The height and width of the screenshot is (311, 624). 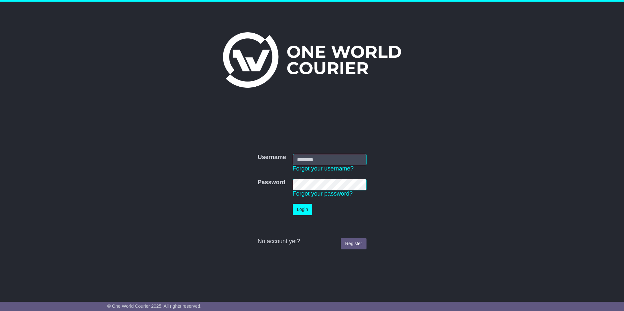 What do you see at coordinates (353, 244) in the screenshot?
I see `a: Register` at bounding box center [353, 244].